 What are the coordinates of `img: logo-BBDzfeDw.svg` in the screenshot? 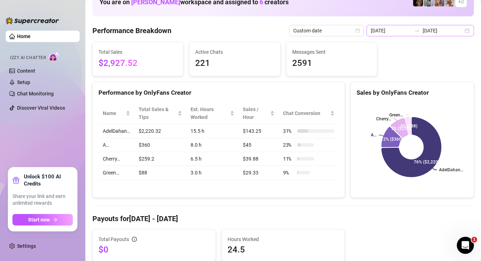 It's located at (32, 21).